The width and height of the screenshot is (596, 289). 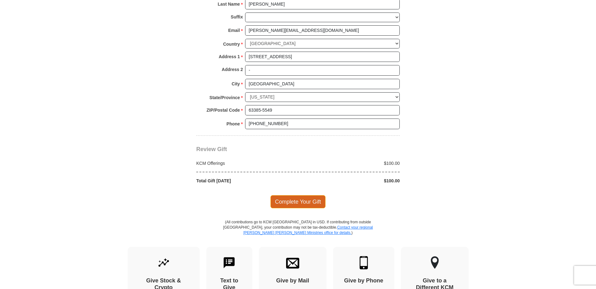 What do you see at coordinates (234, 30) in the screenshot?
I see `strong: Email` at bounding box center [234, 30].